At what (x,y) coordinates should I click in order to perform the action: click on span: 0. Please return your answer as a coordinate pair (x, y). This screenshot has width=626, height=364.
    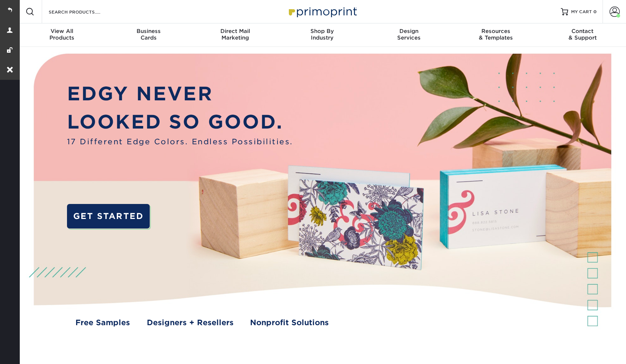
    Looking at the image, I should click on (595, 12).